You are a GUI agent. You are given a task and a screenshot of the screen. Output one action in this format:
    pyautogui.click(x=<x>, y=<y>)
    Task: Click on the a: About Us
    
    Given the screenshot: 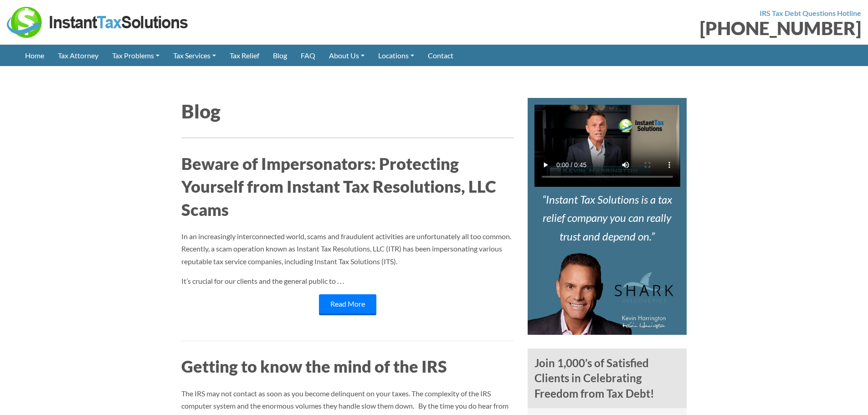 What is the action you would take?
    pyautogui.click(x=347, y=55)
    